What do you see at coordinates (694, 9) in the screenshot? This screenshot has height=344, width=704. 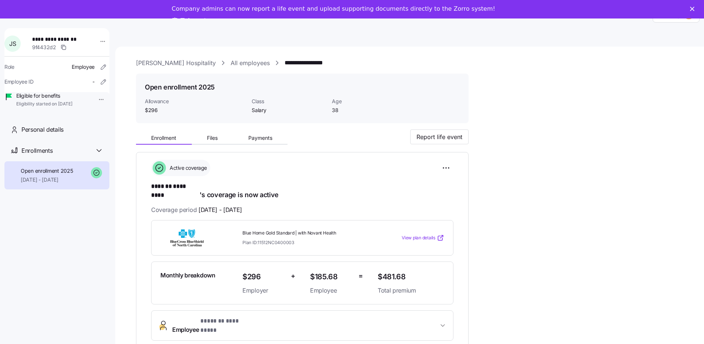 I see `div: Close` at bounding box center [694, 9].